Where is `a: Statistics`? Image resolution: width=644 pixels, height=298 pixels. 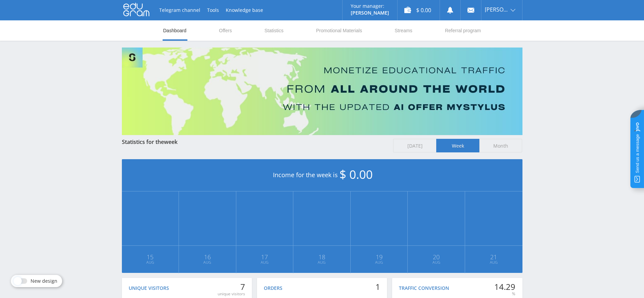 a: Statistics is located at coordinates (274, 30).